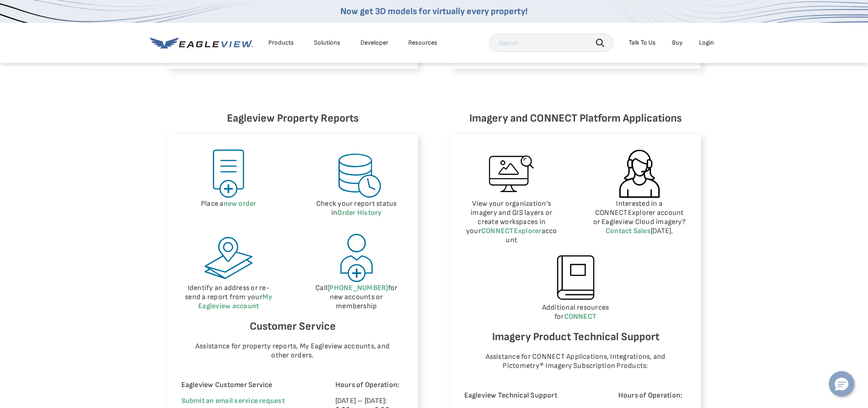  What do you see at coordinates (359, 213) in the screenshot?
I see `a: Order History` at bounding box center [359, 213].